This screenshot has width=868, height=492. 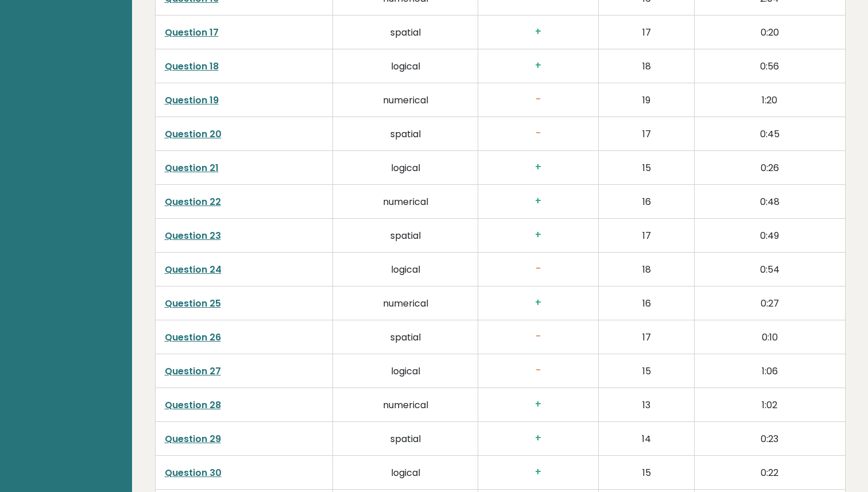 What do you see at coordinates (193, 303) in the screenshot?
I see `a: Question 25` at bounding box center [193, 303].